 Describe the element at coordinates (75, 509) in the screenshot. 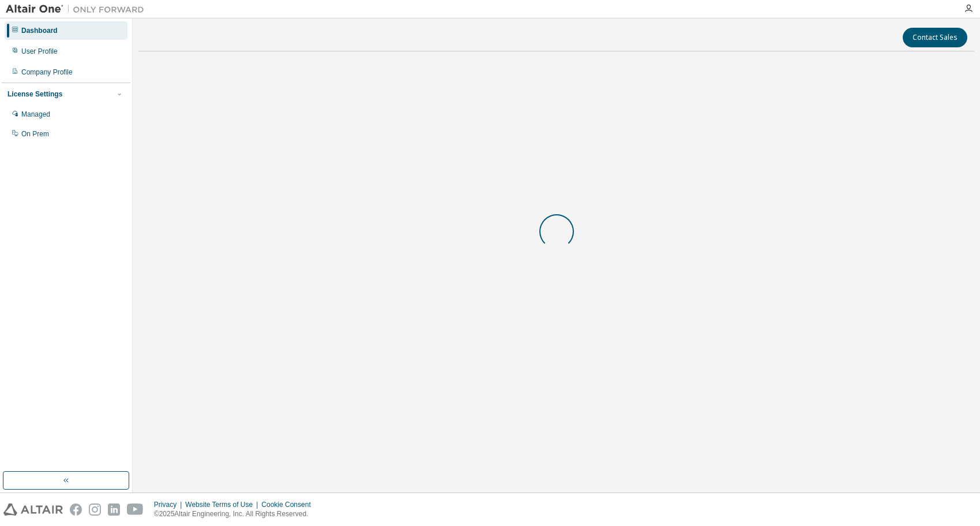

I see `img: facebook.svg` at that location.